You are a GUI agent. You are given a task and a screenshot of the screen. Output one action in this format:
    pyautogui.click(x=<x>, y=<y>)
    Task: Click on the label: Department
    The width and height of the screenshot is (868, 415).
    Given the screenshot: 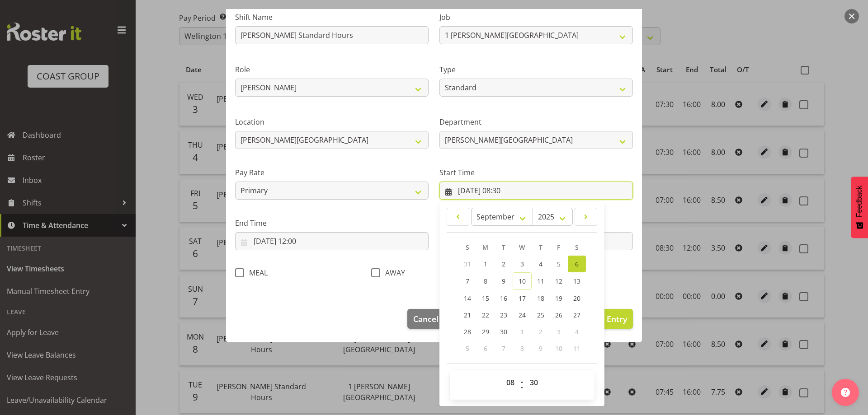 What is the action you would take?
    pyautogui.click(x=536, y=122)
    